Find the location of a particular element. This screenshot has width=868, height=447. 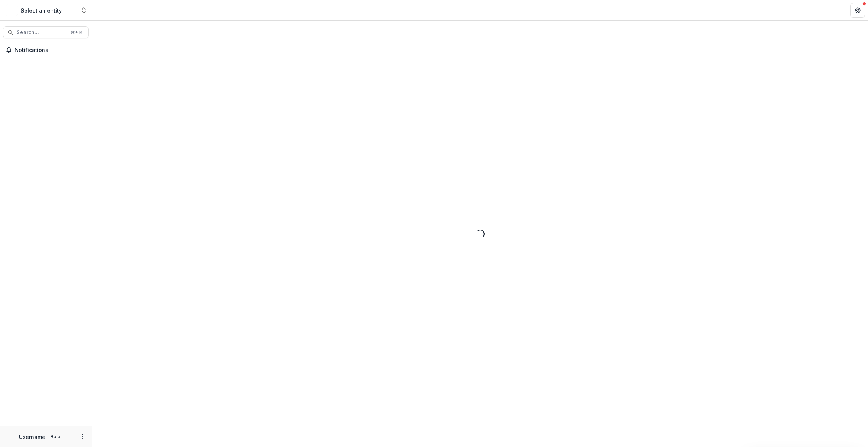

span: Notifications is located at coordinates (50, 50).